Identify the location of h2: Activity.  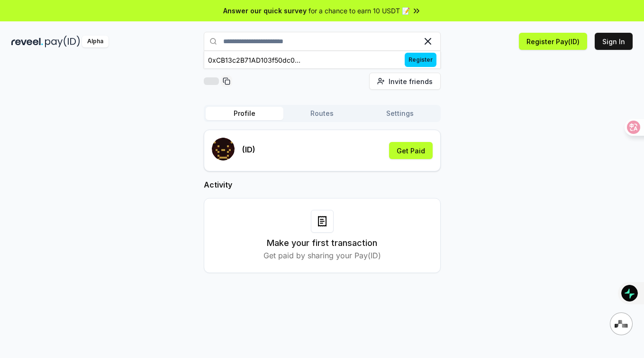
(323, 184).